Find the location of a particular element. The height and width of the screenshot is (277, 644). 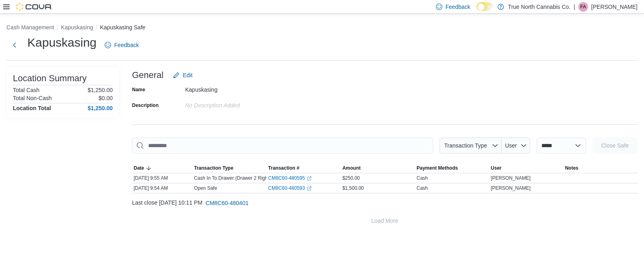

p: Open Safe is located at coordinates (205, 188).